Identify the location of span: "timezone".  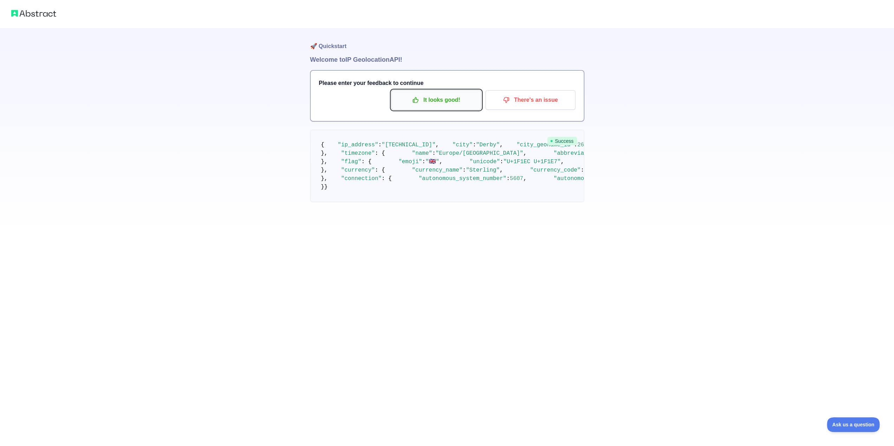
(358, 153).